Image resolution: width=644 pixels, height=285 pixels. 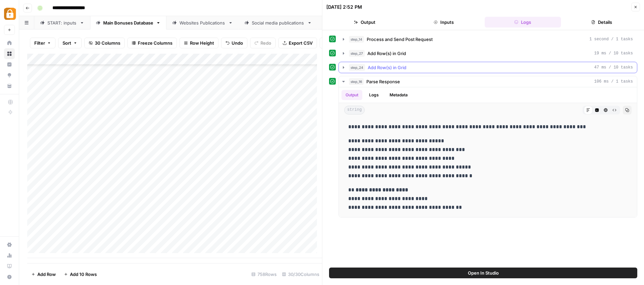 I want to click on div: Websites Publications, so click(x=202, y=23).